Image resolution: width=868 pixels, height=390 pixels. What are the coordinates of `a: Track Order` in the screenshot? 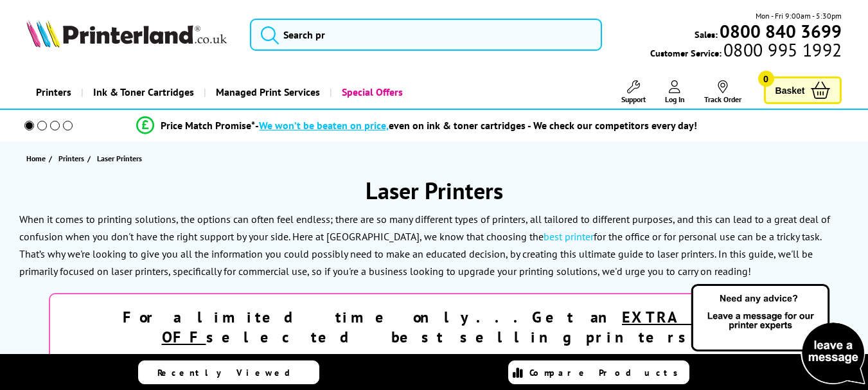 It's located at (723, 92).